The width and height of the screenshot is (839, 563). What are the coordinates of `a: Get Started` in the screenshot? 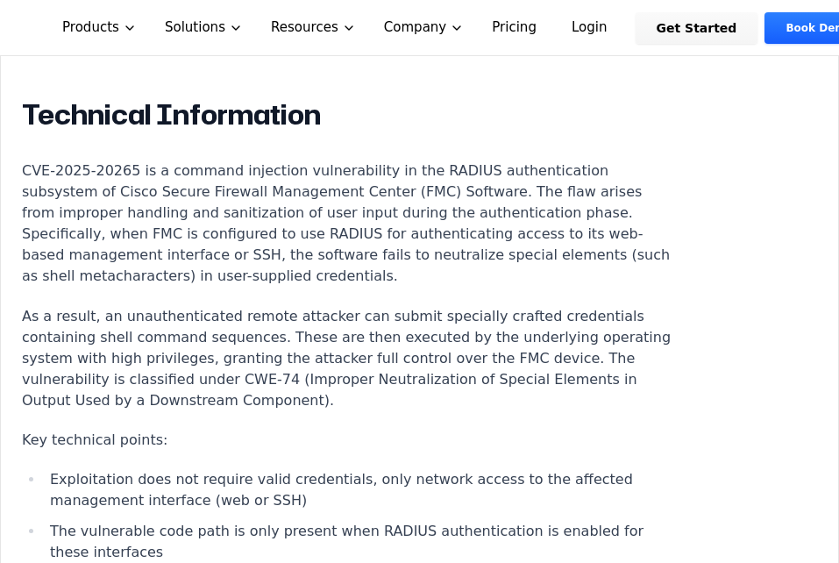 It's located at (697, 28).